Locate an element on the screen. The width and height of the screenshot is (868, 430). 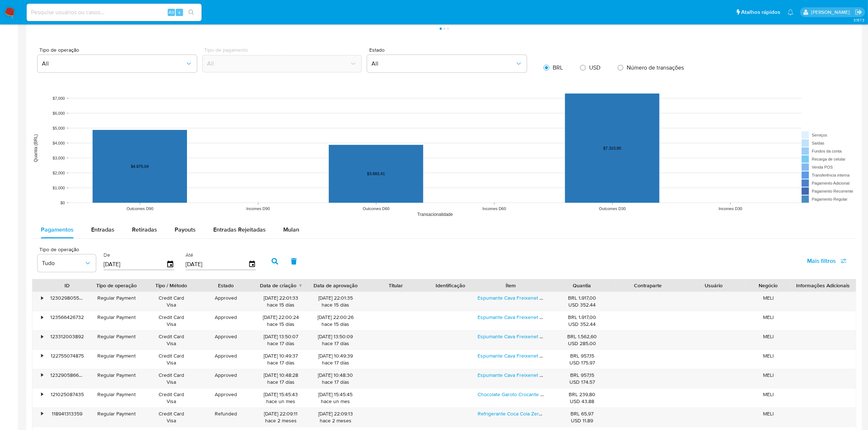
span: s is located at coordinates (180, 12).